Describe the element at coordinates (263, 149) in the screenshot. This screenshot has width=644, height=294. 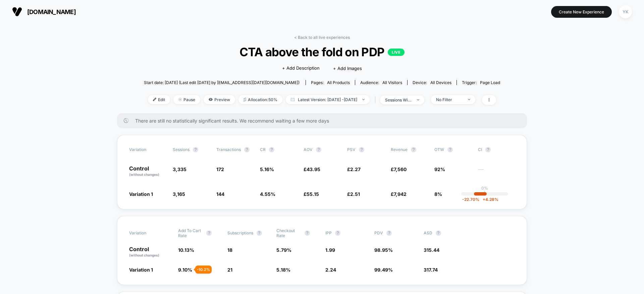
I see `span: CR` at that location.